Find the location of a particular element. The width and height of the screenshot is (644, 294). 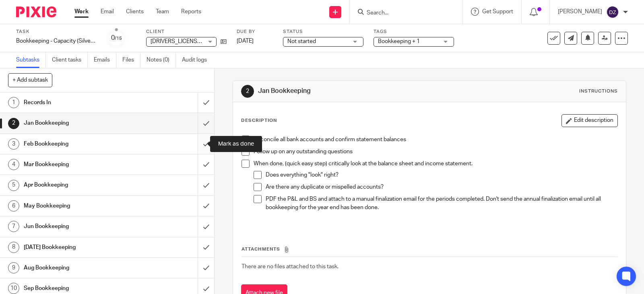

div: 5 is located at coordinates (14, 185).